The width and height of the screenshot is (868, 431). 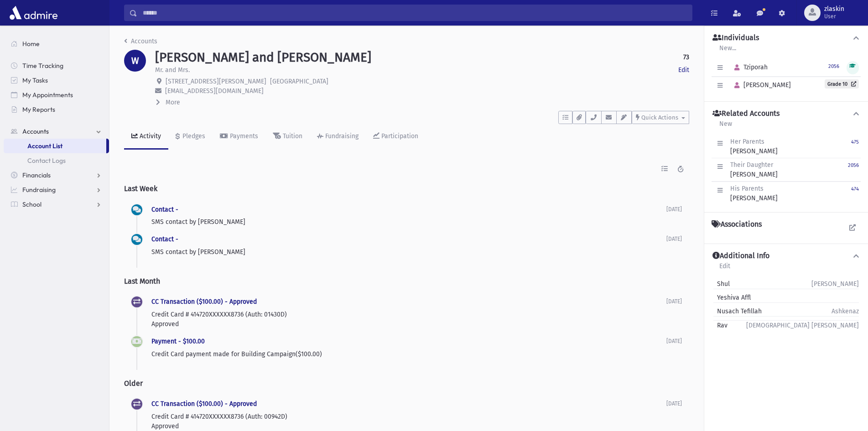 What do you see at coordinates (746, 188) in the screenshot?
I see `span: His Parents` at bounding box center [746, 188].